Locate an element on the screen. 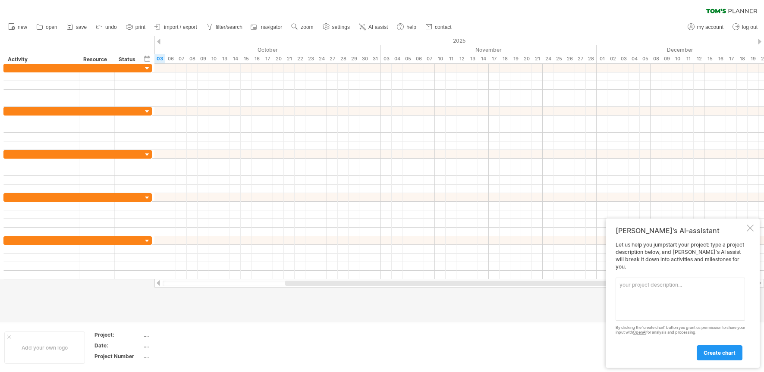 The width and height of the screenshot is (764, 372). div: Friday, 21 November 2025 is located at coordinates (537, 59).